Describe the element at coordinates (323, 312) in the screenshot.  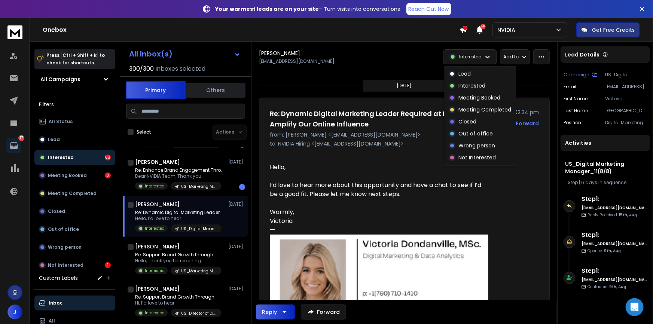
I see `button: Forward` at that location.